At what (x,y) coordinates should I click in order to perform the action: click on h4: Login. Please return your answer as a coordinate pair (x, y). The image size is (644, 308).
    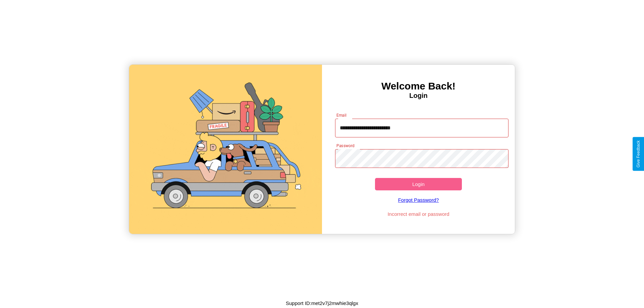
    Looking at the image, I should click on (418, 96).